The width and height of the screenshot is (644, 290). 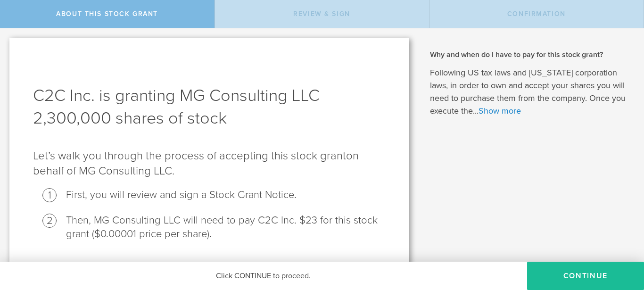 I want to click on h1: C2C Inc. is granting MG Consulting LLC 2,300,000 shares of stock, so click(x=210, y=107).